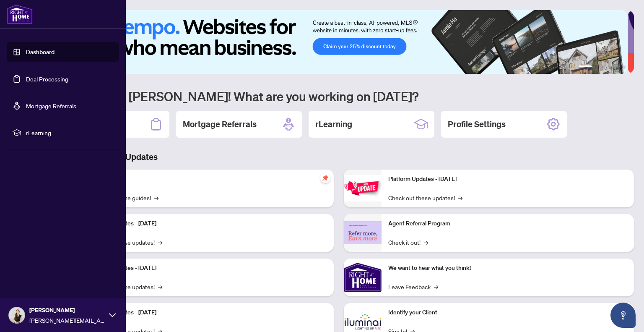 The width and height of the screenshot is (644, 332). I want to click on a: Leave Feedback→, so click(413, 286).